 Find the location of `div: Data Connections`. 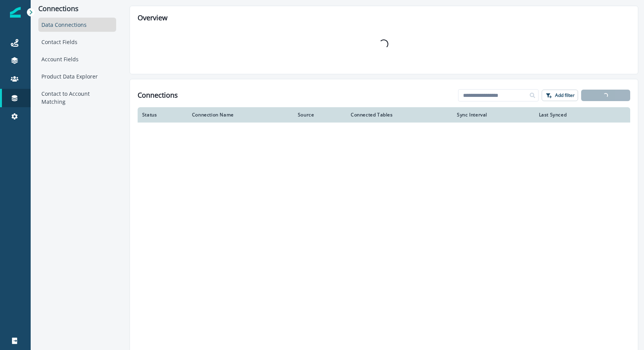

div: Data Connections is located at coordinates (77, 24).